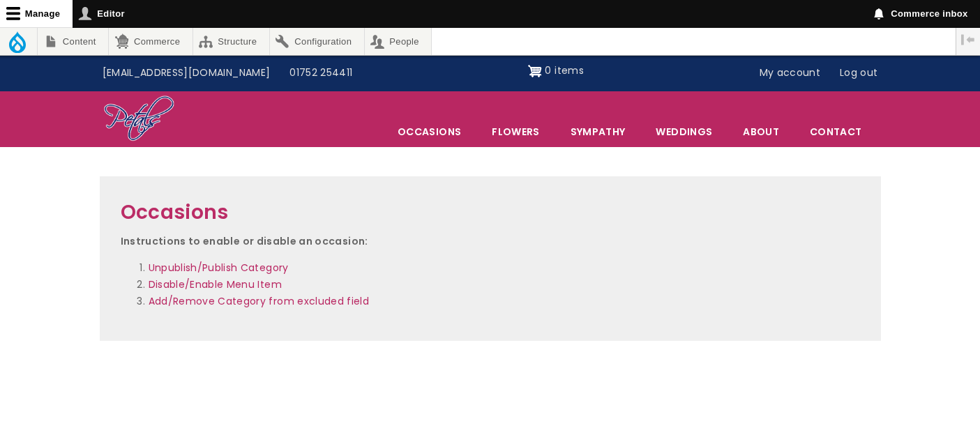  I want to click on span: Occasions, so click(429, 132).